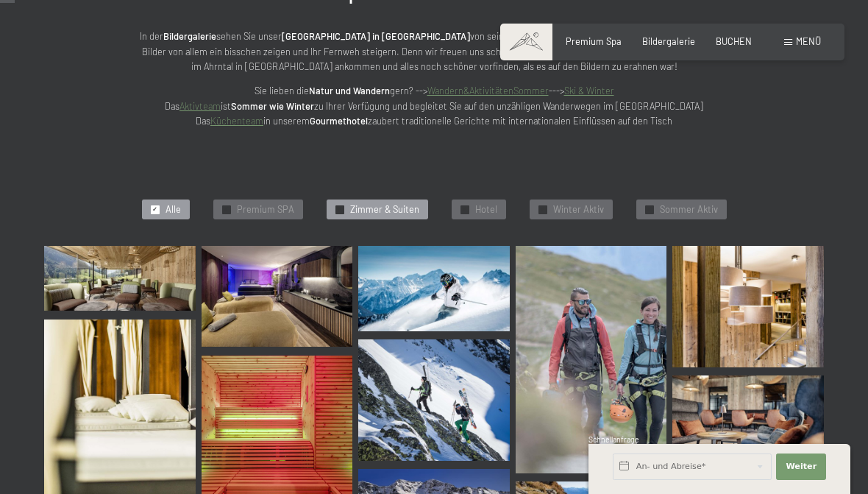 Image resolution: width=868 pixels, height=494 pixels. I want to click on span: Sommer Aktiv, so click(689, 210).